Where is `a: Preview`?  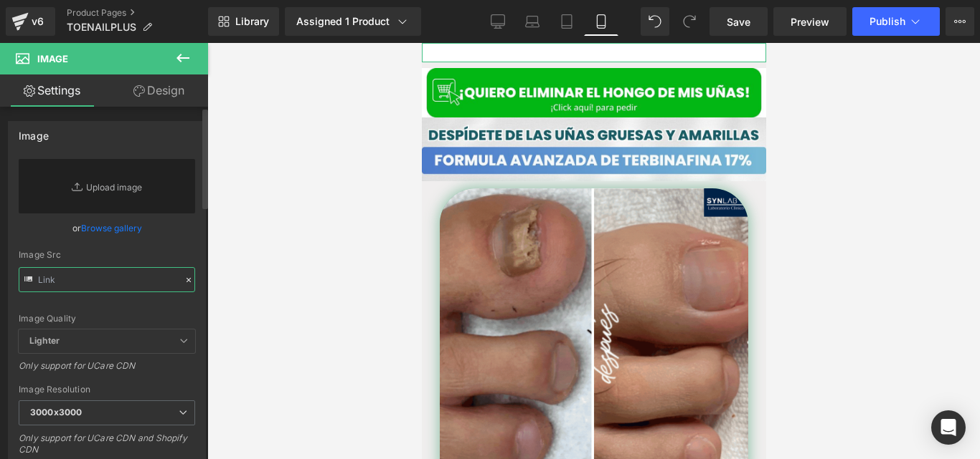 a: Preview is located at coordinates (810, 21).